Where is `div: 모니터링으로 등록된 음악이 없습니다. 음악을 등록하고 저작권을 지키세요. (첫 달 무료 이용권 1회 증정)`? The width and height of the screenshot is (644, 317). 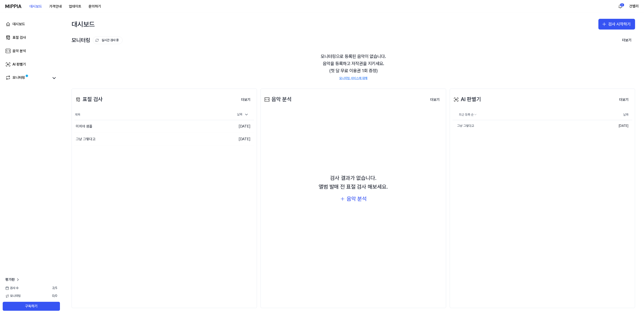
div: 모니터링으로 등록된 음악이 없습니다. 음악을 등록하고 저작권을 지키세요. (첫 달 무료 이용권 1회 증정) is located at coordinates (353, 67).